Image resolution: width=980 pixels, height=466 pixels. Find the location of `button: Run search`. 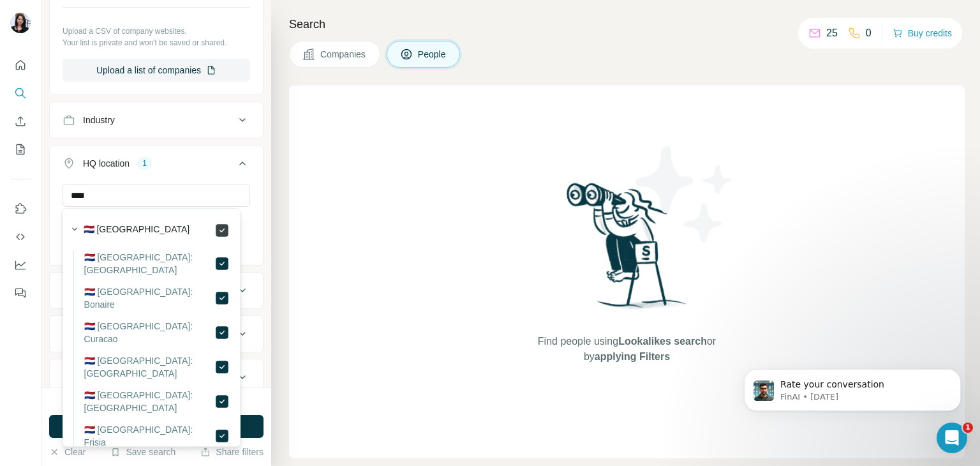

button: Run search is located at coordinates (157, 426).